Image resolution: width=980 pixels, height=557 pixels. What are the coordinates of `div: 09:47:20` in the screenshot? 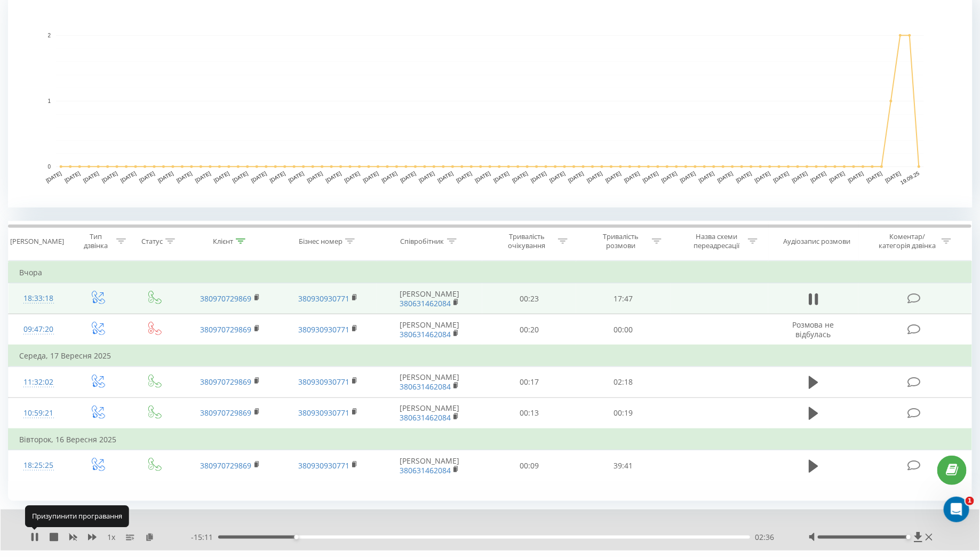 It's located at (39, 330).